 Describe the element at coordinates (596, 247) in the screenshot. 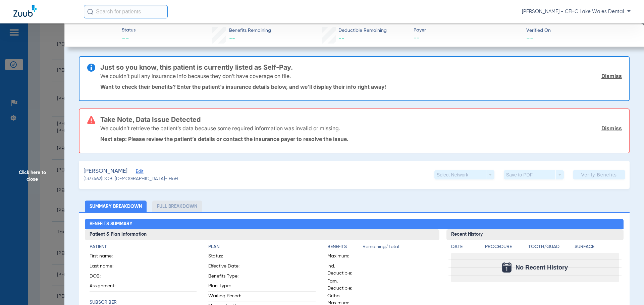

I see `h4: Surface` at that location.